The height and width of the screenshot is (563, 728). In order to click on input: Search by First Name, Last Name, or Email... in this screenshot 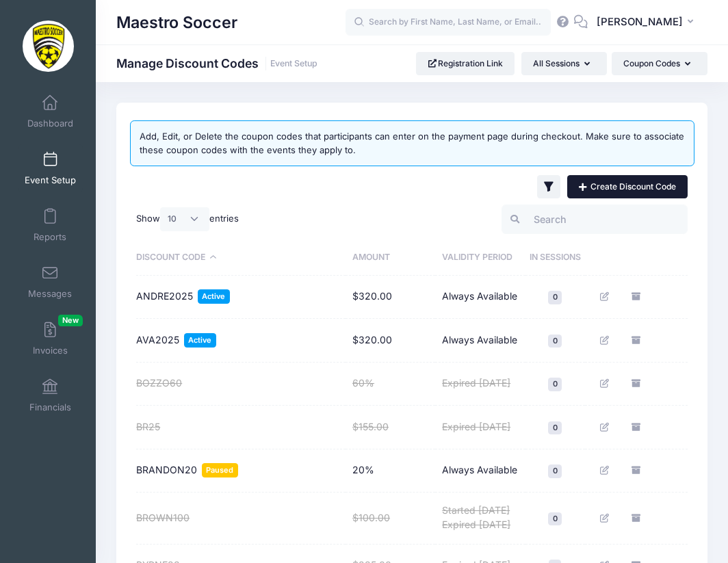, I will do `click(448, 23)`.